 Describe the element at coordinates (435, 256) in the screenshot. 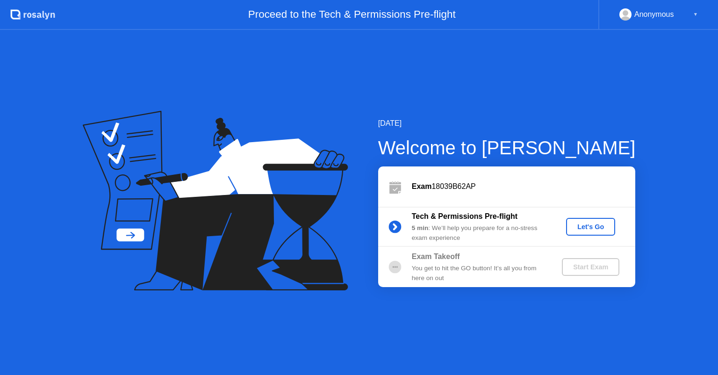

I see `b: Exam Takeoff` at that location.